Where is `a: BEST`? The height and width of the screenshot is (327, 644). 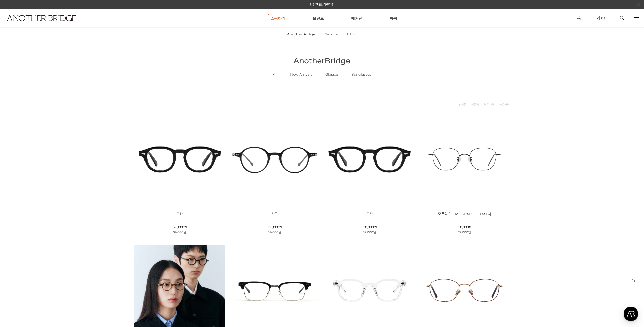 a: BEST is located at coordinates (352, 34).